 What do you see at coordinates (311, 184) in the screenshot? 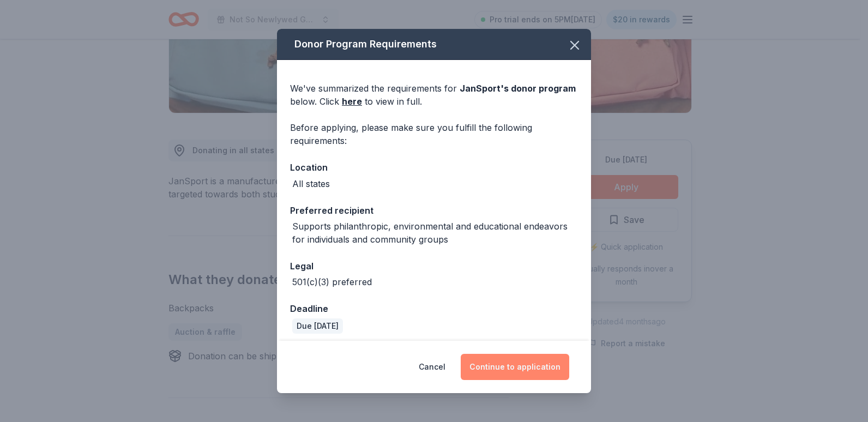
I see `div: All states` at bounding box center [311, 184].